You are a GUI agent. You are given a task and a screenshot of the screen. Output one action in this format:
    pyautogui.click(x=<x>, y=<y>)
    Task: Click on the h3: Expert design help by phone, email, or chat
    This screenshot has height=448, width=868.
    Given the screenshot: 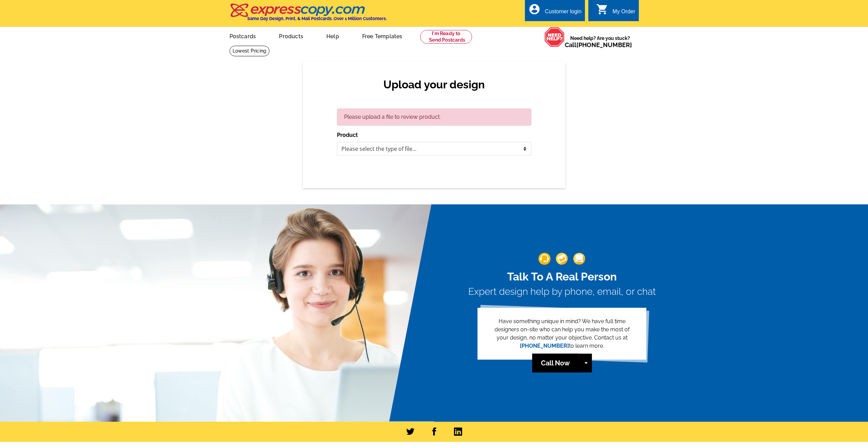 What is the action you would take?
    pyautogui.click(x=562, y=292)
    